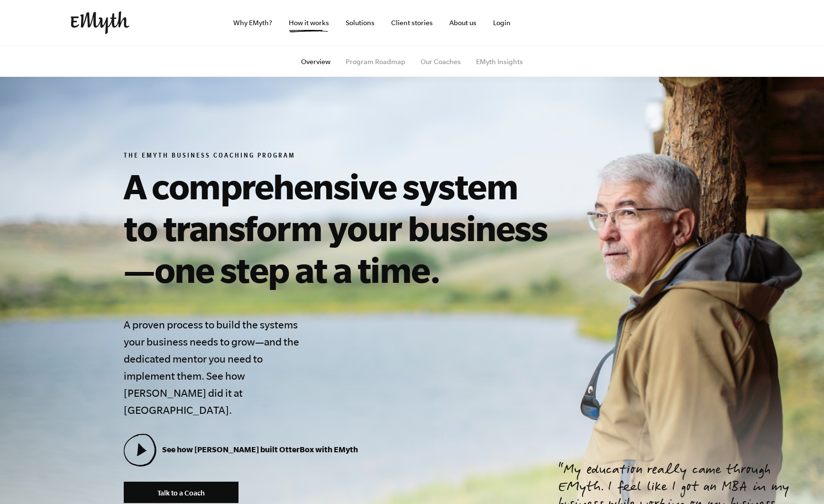  Describe the element at coordinates (340, 227) in the screenshot. I see `h1: A comprehensive system to transform your business—one step at a time.` at that location.